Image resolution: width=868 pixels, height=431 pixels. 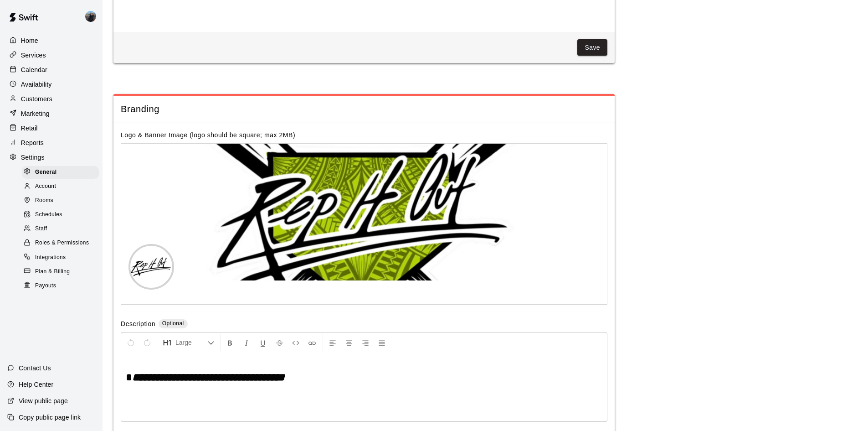 I want to click on a: Roles & Permissions, so click(x=62, y=243).